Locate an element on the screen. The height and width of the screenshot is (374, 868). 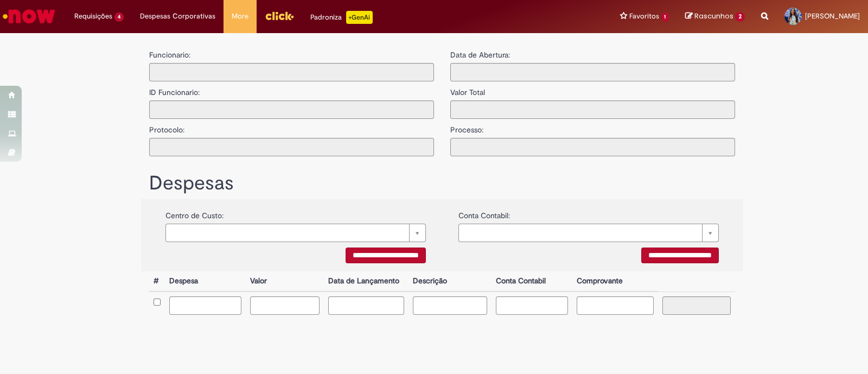
th: Conta Contabil is located at coordinates (532, 281).